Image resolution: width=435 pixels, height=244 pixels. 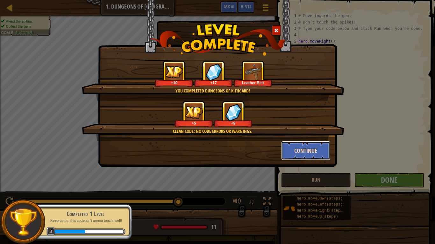 I want to click on p: Keep going, this code ain't gonna teach itself!, so click(x=85, y=221).